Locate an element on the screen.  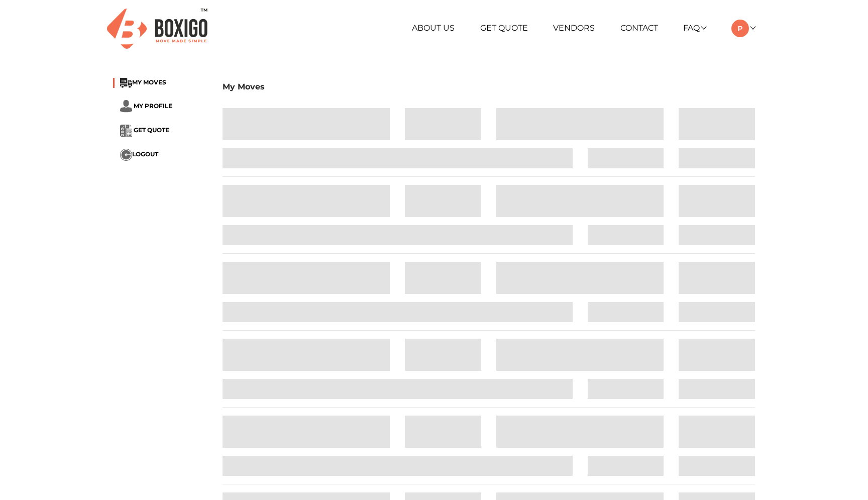
button: ...LOGOUT is located at coordinates (139, 155).